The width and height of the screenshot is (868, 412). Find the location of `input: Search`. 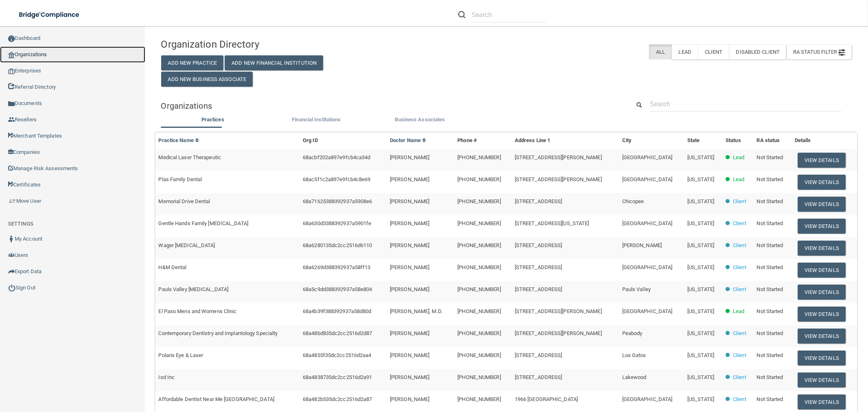

input: Search is located at coordinates (509, 15).